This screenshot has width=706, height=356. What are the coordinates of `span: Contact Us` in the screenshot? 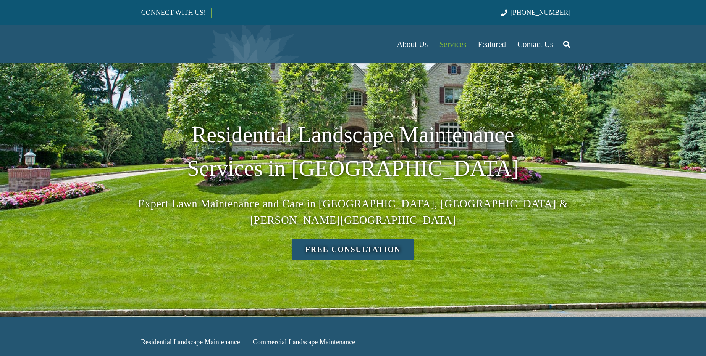 It's located at (535, 44).